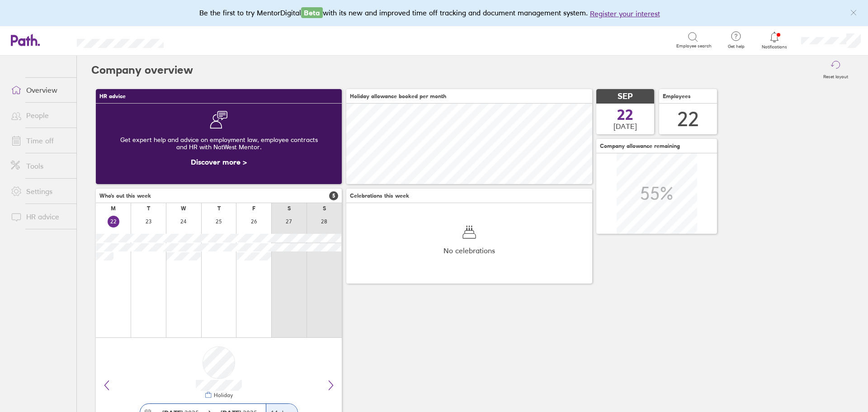 This screenshot has height=412, width=868. What do you see at coordinates (775, 47) in the screenshot?
I see `span: Notifications` at bounding box center [775, 47].